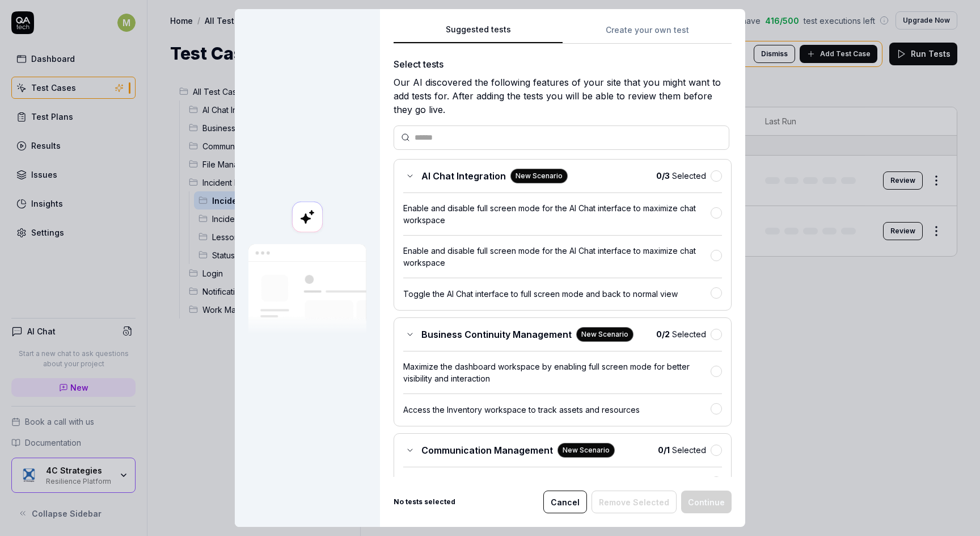 The width and height of the screenshot is (980, 536). I want to click on span: AI Chat Integration, so click(463, 176).